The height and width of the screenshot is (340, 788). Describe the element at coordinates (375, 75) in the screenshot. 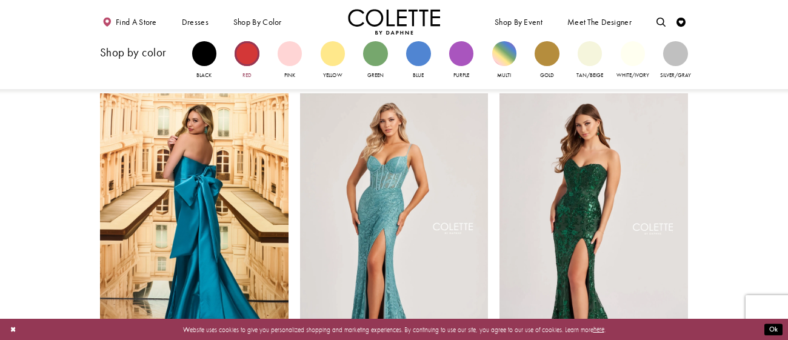

I see `span: Green` at that location.